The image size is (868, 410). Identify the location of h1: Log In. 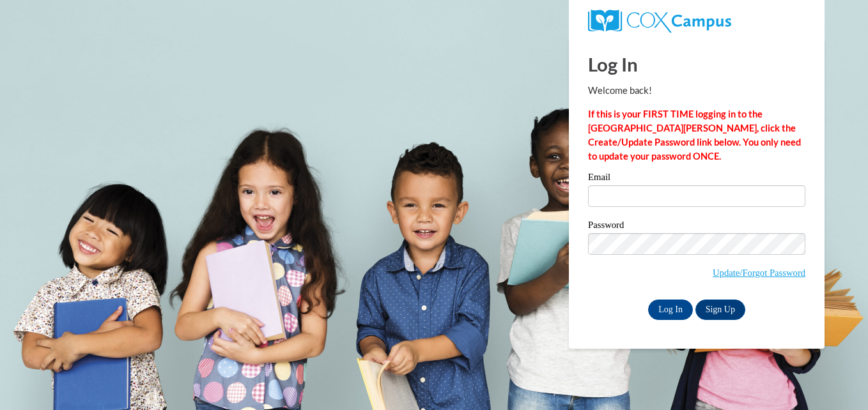
(697, 64).